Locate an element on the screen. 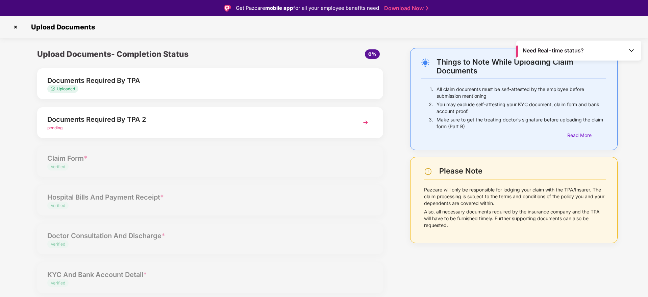 This screenshot has width=648, height=297. p: Pazcare will only be responsible for lodging your claim with the TPA/Insurer. The claim processin... is located at coordinates (515, 196).